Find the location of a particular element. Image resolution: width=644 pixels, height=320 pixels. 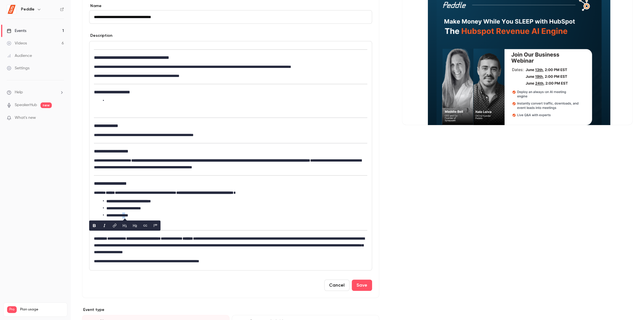

img: Peddle is located at coordinates (12, 9).